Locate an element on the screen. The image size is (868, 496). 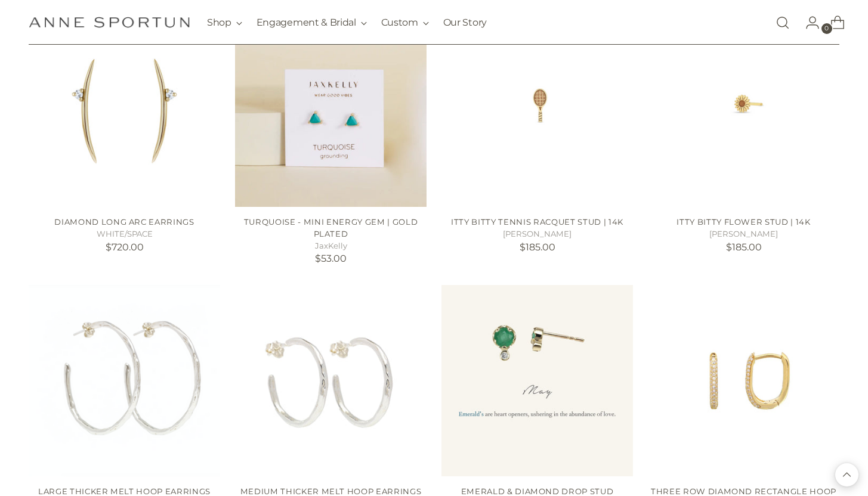
button: Custom is located at coordinates (405, 22).